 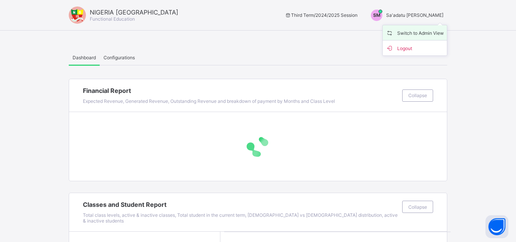 I want to click on span: Logout, so click(x=415, y=48).